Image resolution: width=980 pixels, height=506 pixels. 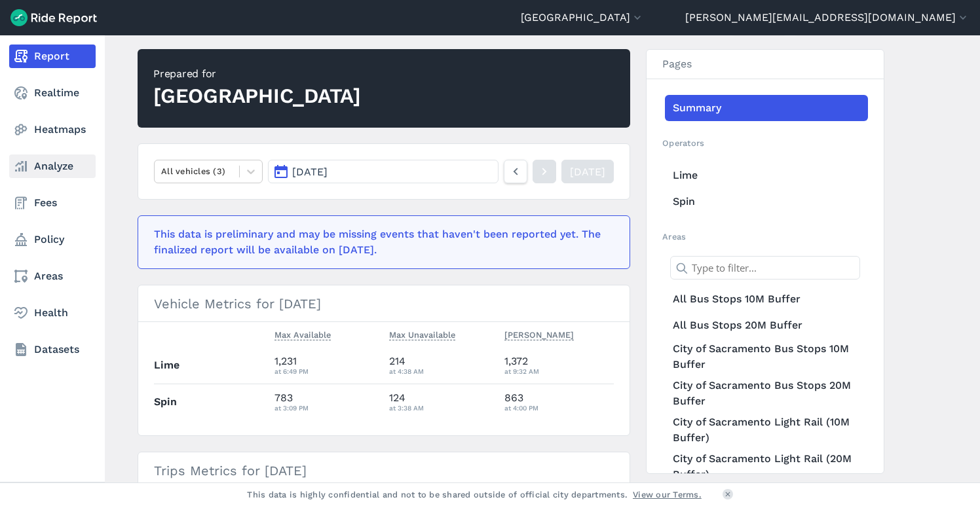 What do you see at coordinates (442, 371) in the screenshot?
I see `div: at 4:38 AM` at bounding box center [442, 371].